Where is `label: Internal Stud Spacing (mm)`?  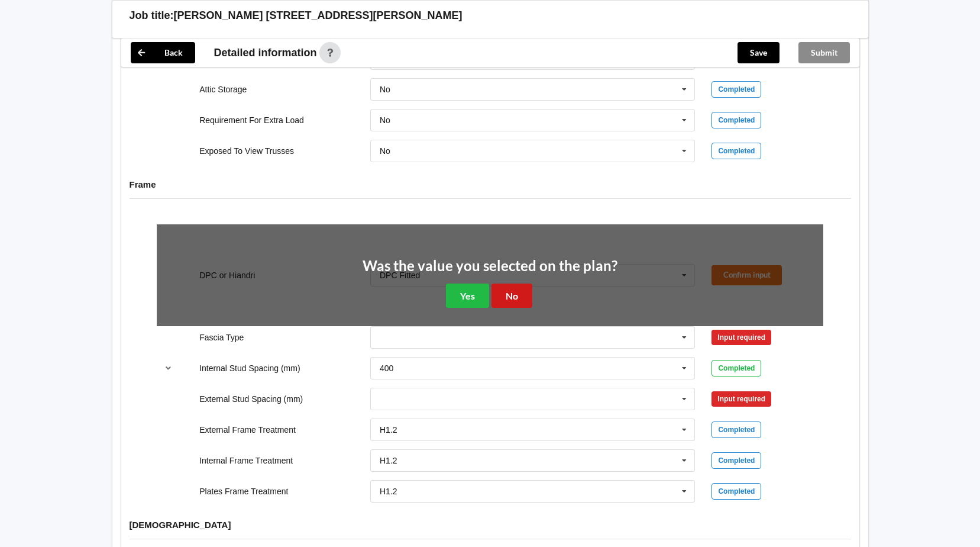
label: Internal Stud Spacing (mm) is located at coordinates (250, 368).